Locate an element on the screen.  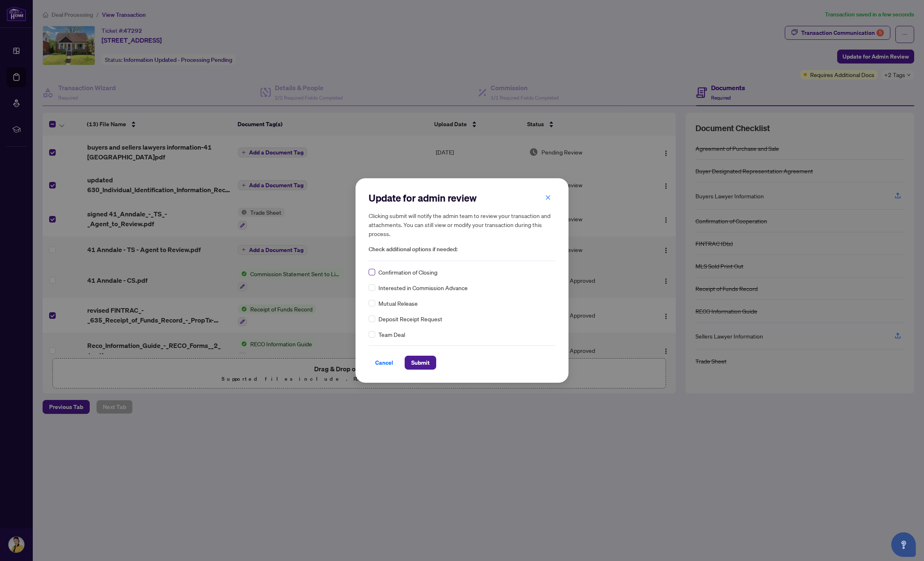
button: Submit is located at coordinates (420, 362).